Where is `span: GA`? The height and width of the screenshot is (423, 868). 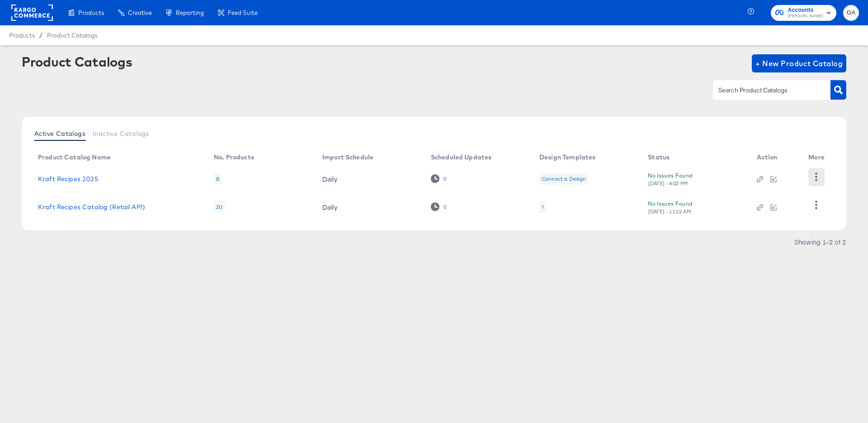
span: GA is located at coordinates (851, 13).